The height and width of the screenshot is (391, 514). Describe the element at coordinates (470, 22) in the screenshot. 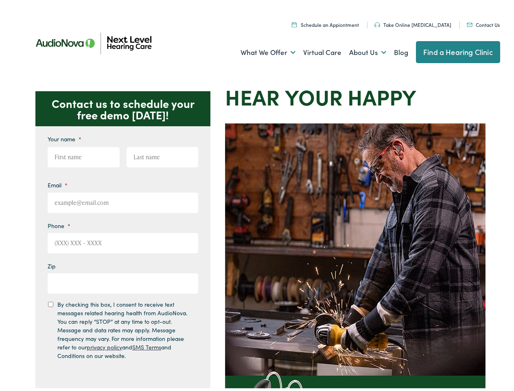

I see `img: An icon representing mail communication is presented in a unique teal color.` at that location.